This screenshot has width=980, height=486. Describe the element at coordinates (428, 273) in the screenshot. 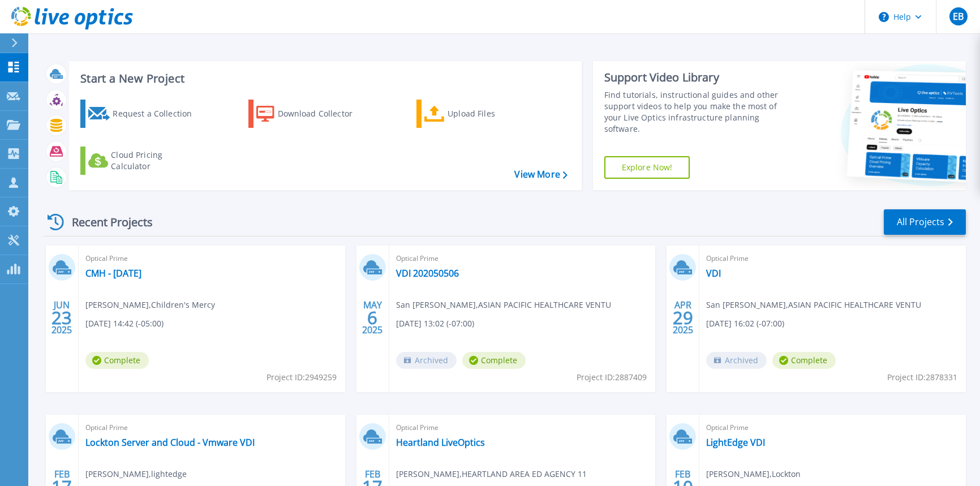

I see `a: VDI 202050506` at that location.